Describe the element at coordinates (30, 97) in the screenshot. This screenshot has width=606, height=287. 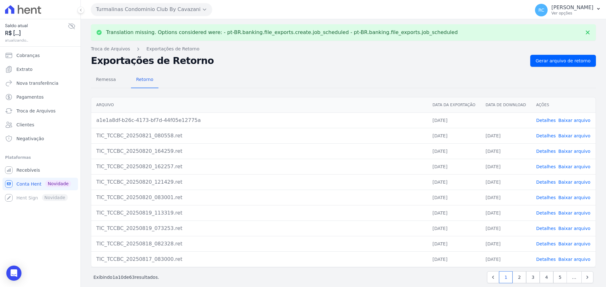
I see `span: Pagamentos` at that location.